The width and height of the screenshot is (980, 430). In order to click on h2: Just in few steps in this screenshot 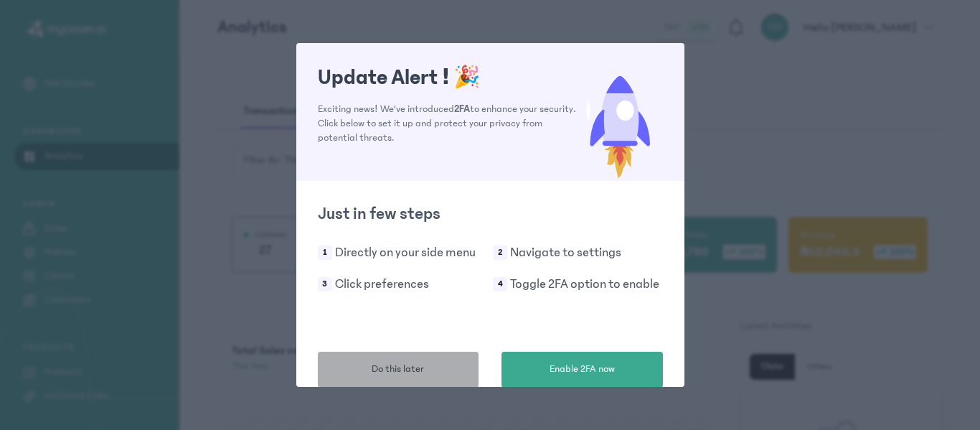, I will do `click(490, 214)`.